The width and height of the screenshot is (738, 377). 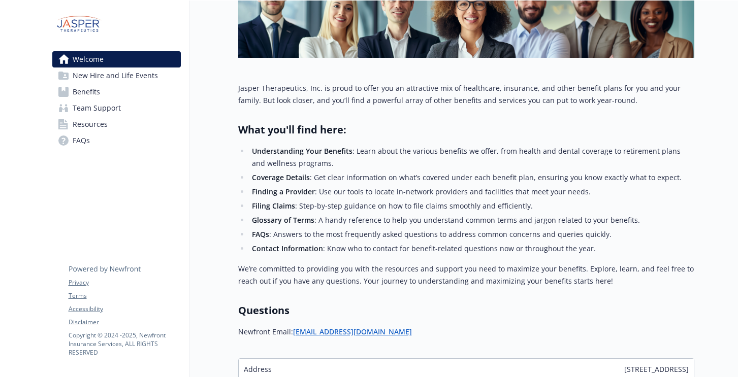 I want to click on p: We’re committed to providing you with the resources and support you need to maximize your benefit..., so click(x=466, y=275).